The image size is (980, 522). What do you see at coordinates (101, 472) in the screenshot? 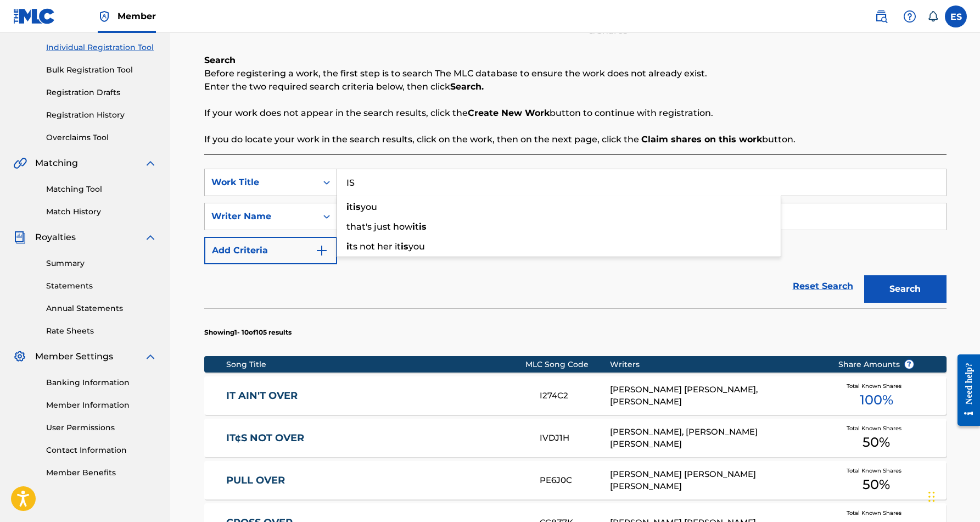
I see `a: Member Benefits` at bounding box center [101, 472].